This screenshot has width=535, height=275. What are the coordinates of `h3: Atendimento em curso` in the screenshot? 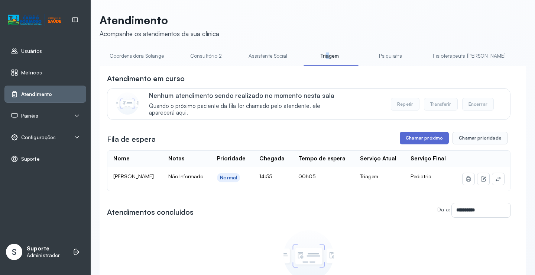 It's located at (146, 78).